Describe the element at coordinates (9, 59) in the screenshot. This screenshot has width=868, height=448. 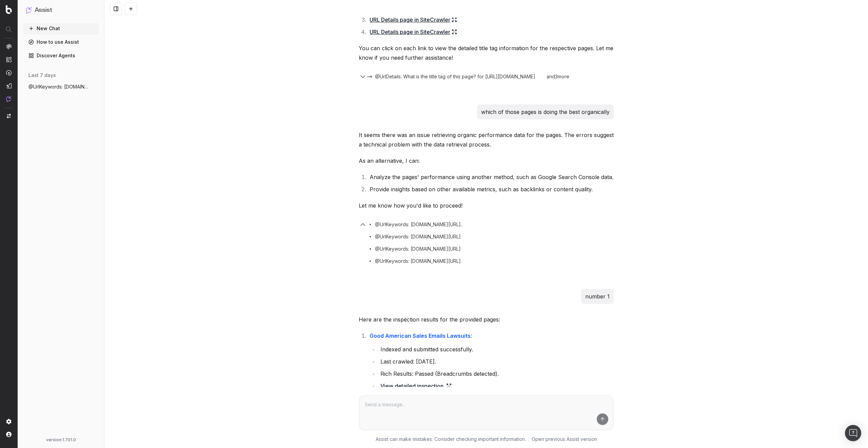
I see `img: Intelligence` at that location.